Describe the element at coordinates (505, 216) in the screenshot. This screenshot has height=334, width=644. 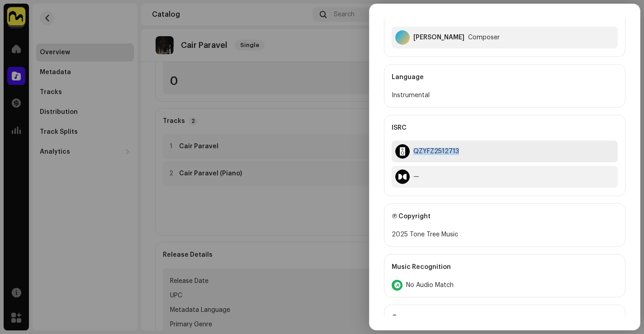
I see `div: Ⓟ Copyright` at that location.